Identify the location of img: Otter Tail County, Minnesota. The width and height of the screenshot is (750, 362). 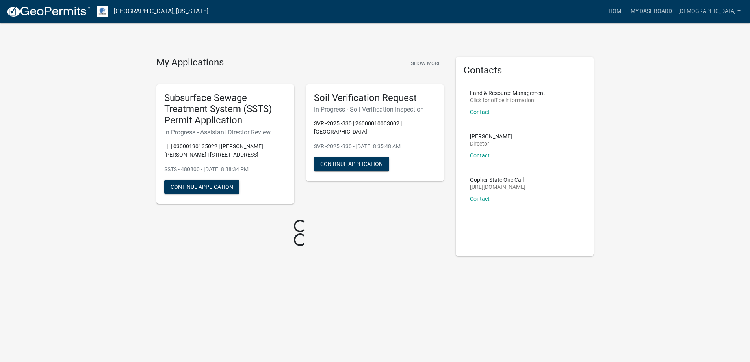
(102, 11).